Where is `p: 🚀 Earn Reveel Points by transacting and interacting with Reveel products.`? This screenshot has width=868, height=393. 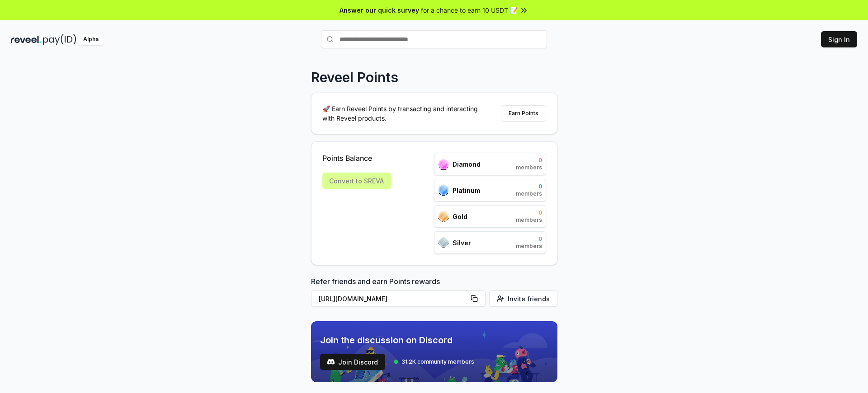
p: 🚀 Earn Reveel Points by transacting and interacting with Reveel products. is located at coordinates (404, 114).